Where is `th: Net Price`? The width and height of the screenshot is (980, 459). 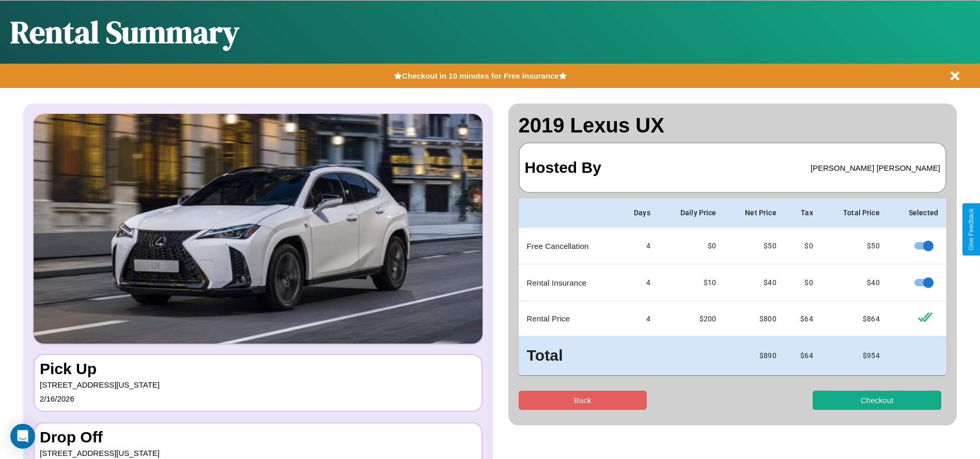
th: Net Price is located at coordinates (755, 213).